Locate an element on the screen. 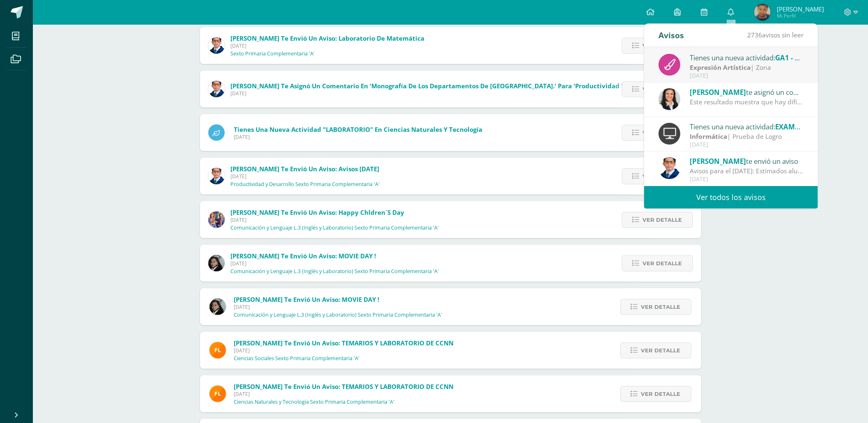 This screenshot has width=868, height=423. span: avisos sin leer is located at coordinates (775, 35).